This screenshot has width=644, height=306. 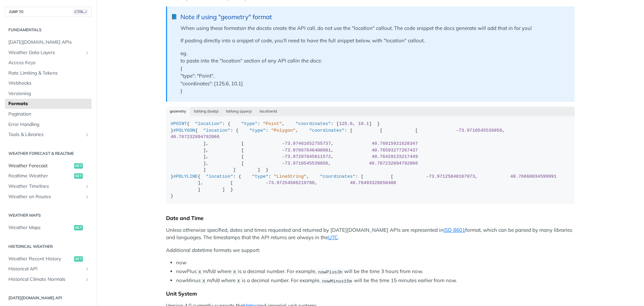 I want to click on span: "Point", so click(x=272, y=124).